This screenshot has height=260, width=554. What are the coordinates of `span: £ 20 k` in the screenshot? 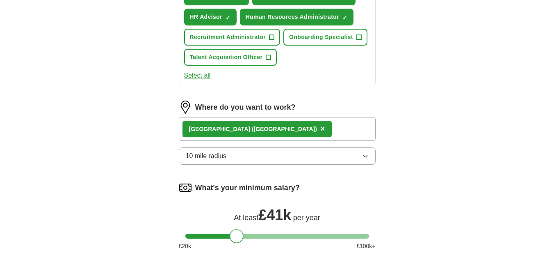 It's located at (185, 246).